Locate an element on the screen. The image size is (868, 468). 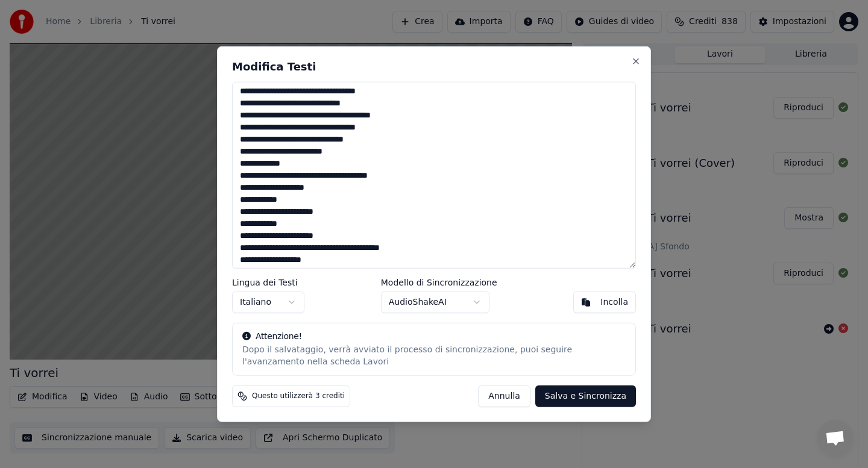
div: Attenzione! is located at coordinates (434, 337).